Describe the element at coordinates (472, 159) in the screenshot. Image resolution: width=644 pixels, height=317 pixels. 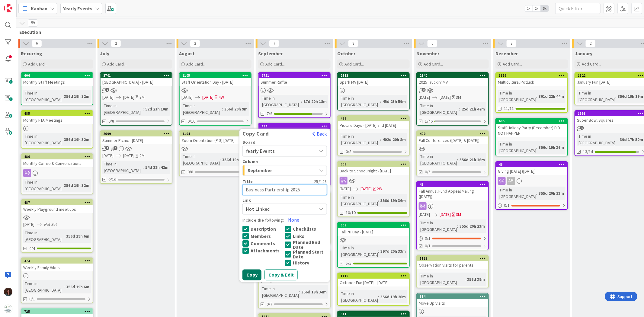
I see `div: 356d 21h 16m` at that location.